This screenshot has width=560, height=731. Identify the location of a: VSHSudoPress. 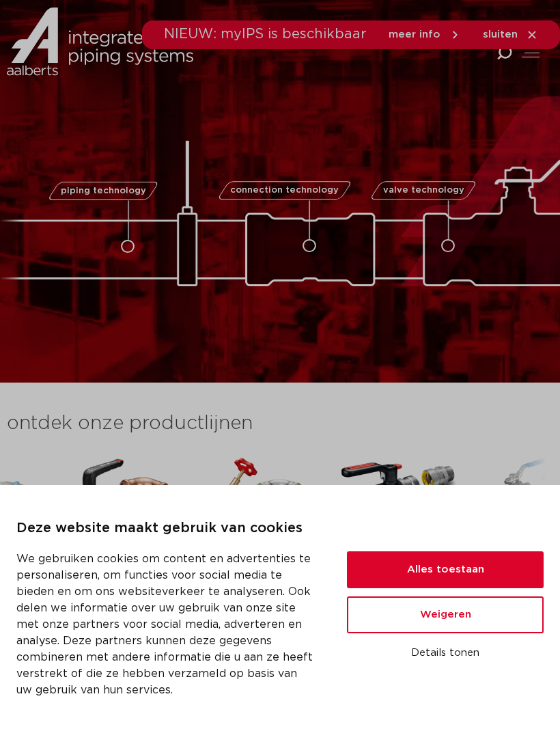
(256, 555).